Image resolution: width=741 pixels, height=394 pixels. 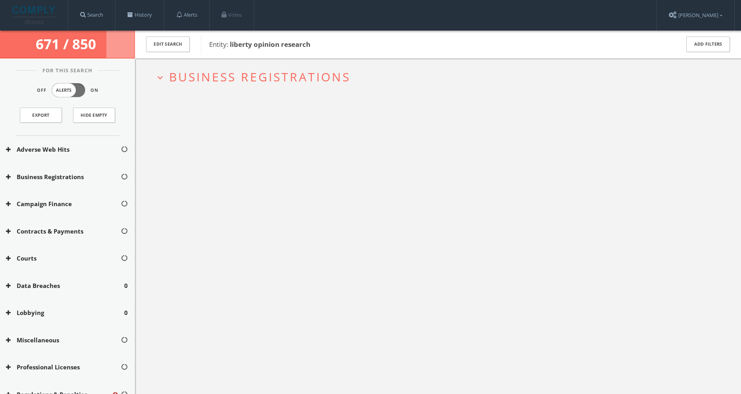 What do you see at coordinates (65, 286) in the screenshot?
I see `button: Data Breaches` at bounding box center [65, 286].